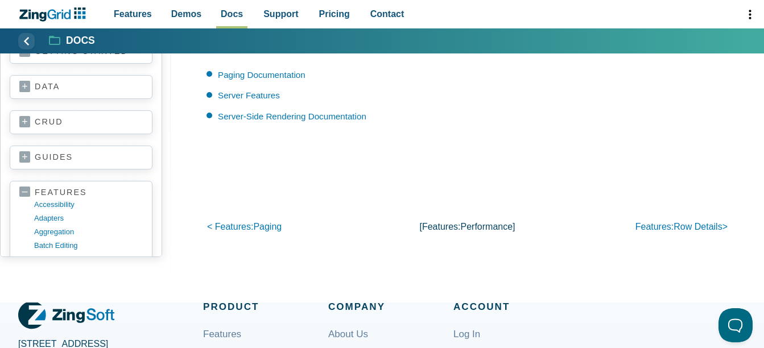 The height and width of the screenshot is (348, 764). Describe the element at coordinates (88, 219) in the screenshot. I see `a: adapters` at that location.